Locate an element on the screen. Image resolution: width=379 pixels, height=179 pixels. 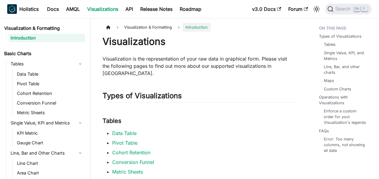
a: Custom Charts is located at coordinates (337, 89).